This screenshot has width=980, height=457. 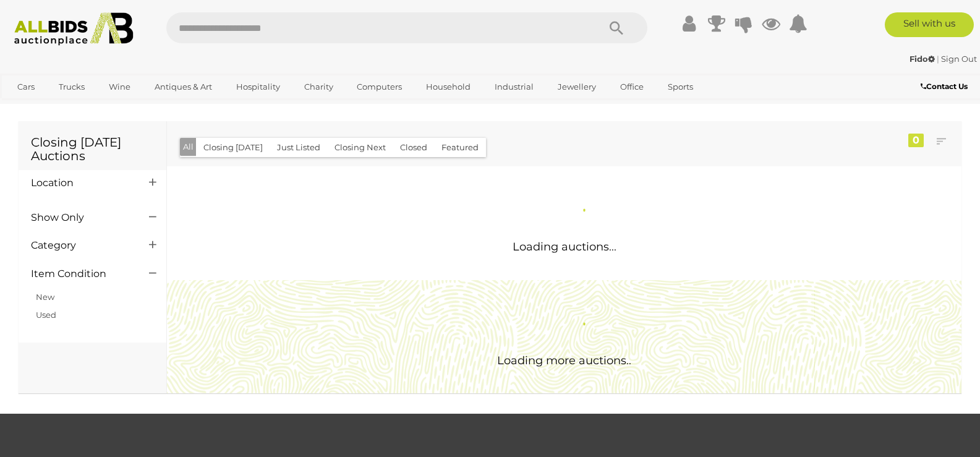 What do you see at coordinates (80, 245) in the screenshot?
I see `h4: Category` at bounding box center [80, 245].